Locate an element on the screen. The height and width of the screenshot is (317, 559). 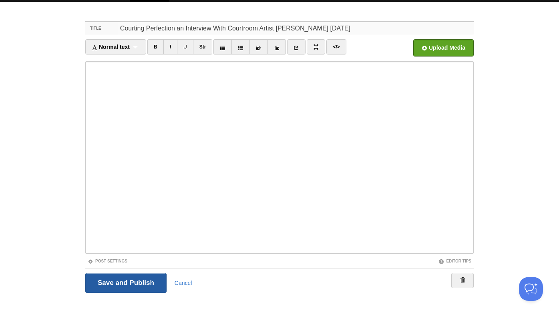
img: pagebreak-icon.png is located at coordinates (316, 47).